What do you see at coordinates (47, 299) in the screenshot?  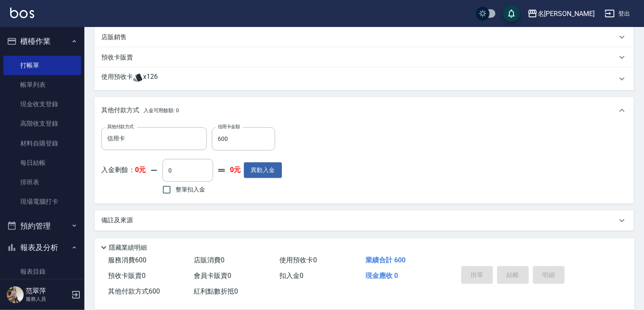 I see `p: 服務人員` at bounding box center [47, 299].